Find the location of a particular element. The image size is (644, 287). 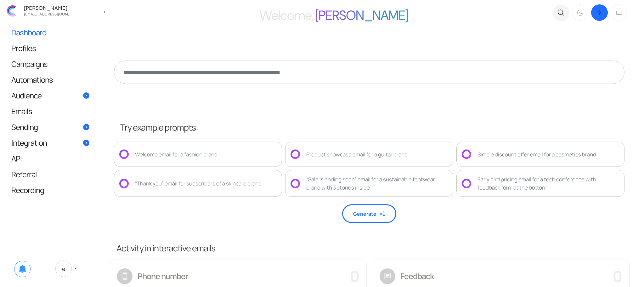

div: Product showcase email for a guitar brand is located at coordinates (357, 154).